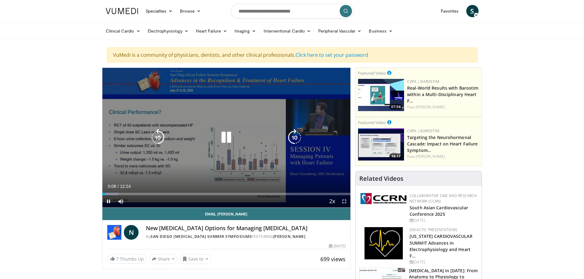  What do you see at coordinates (332, 201) in the screenshot?
I see `button: Playback Rate` at bounding box center [332, 201].